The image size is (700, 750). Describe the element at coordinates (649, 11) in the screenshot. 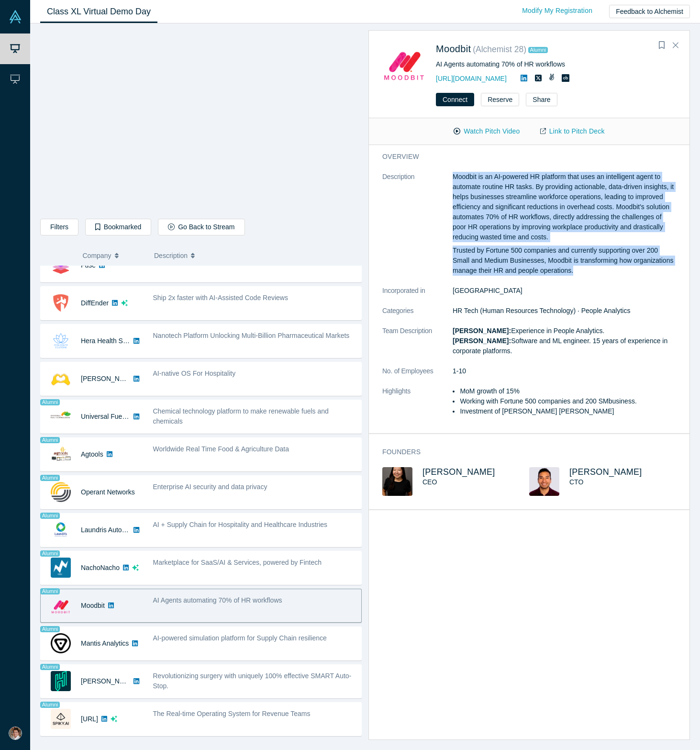

I see `button: Feedback to Alchemist` at that location.